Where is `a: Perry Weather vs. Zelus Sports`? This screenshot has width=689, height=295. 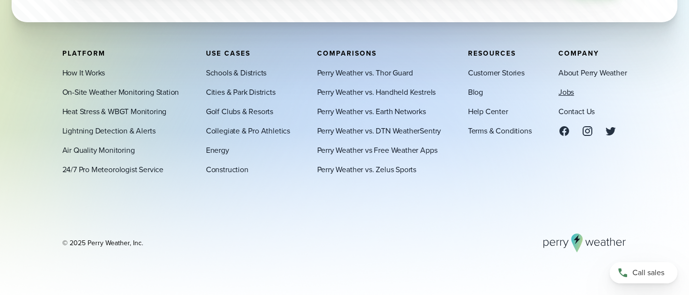
a: Perry Weather vs. Zelus Sports is located at coordinates (366, 169).